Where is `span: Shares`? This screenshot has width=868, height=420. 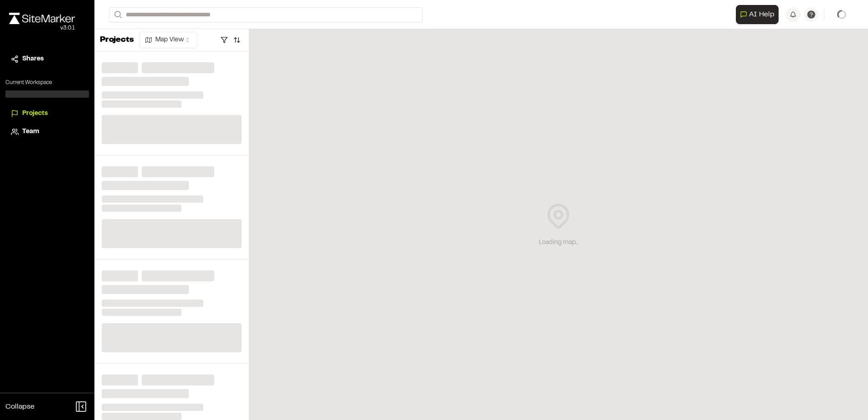 span: Shares is located at coordinates (33, 60).